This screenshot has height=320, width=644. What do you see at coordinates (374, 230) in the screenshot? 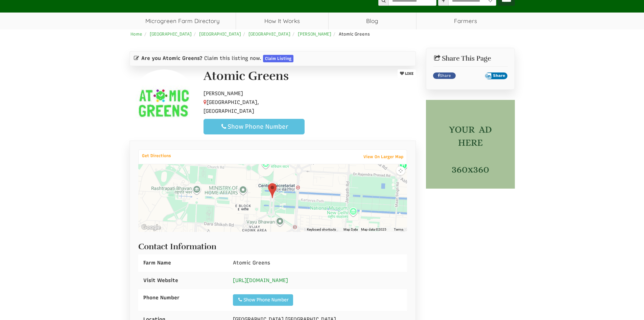
I see `span: Map data ©2025` at bounding box center [374, 230].